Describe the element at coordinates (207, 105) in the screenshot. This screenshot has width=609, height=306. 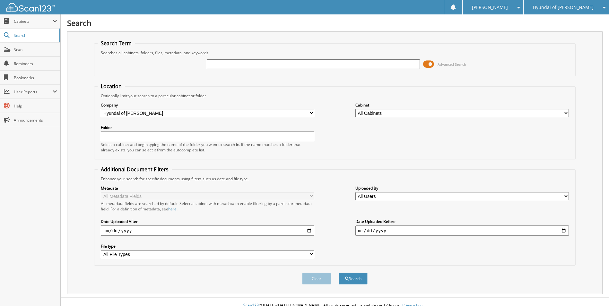
I see `label: Company` at that location.